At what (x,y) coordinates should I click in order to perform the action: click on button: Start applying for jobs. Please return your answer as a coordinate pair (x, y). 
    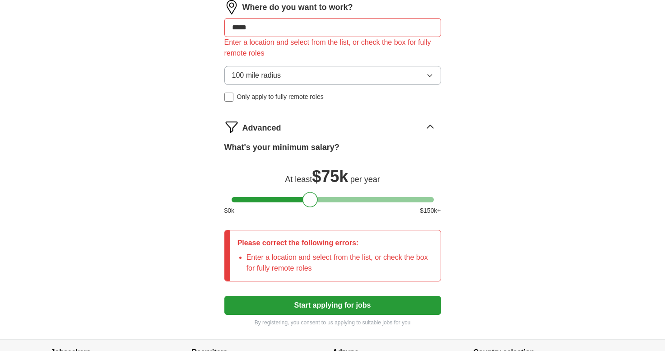
    Looking at the image, I should click on (333, 305).